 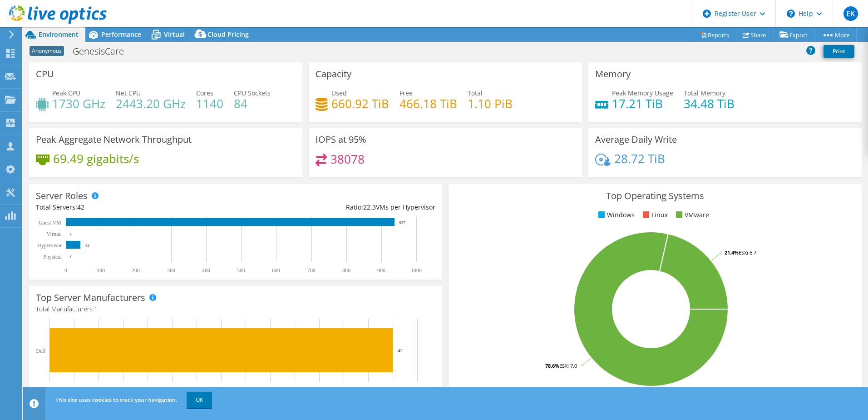 I want to click on a: Print, so click(x=839, y=51).